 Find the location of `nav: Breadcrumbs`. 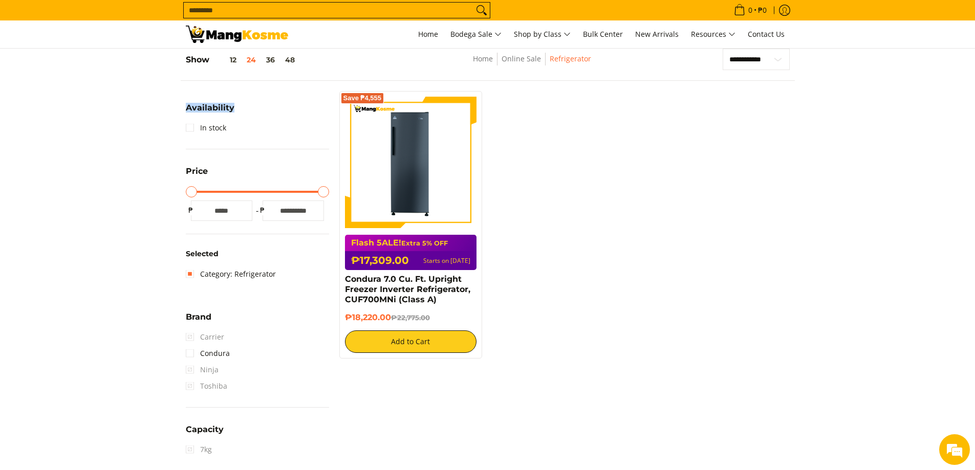

nav: Breadcrumbs is located at coordinates (532, 64).